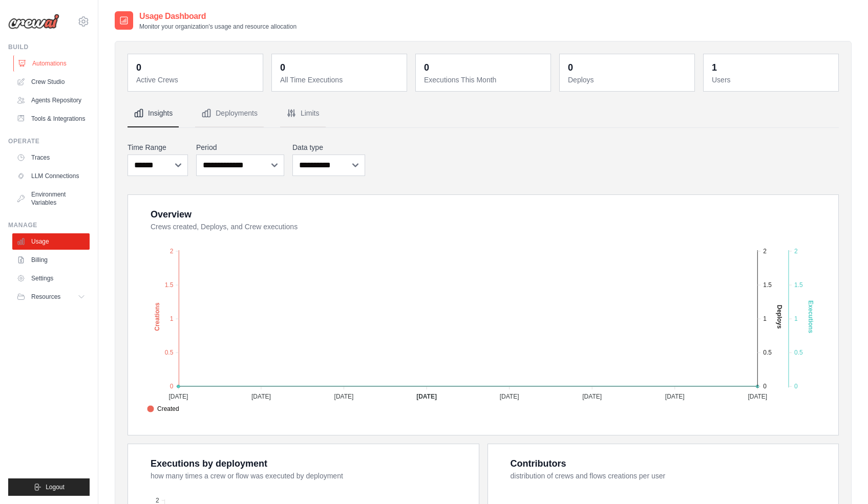 This screenshot has height=504, width=868. I want to click on a: Tools & Integrations, so click(50, 119).